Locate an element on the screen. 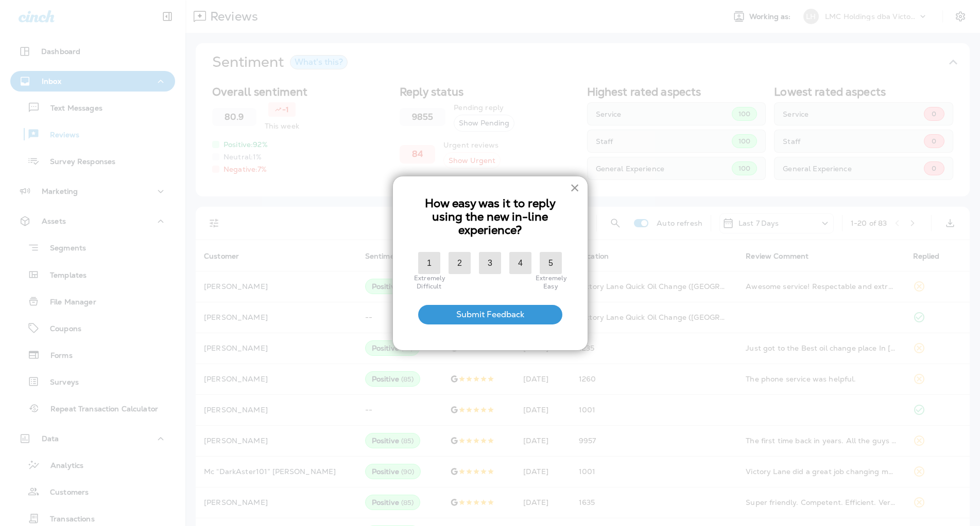 The height and width of the screenshot is (526, 980). div: Extremely Easy is located at coordinates (550, 282).